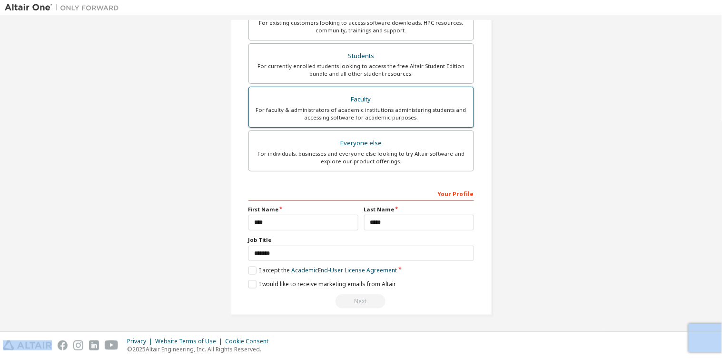 The height and width of the screenshot is (359, 722). Describe the element at coordinates (200, 349) in the screenshot. I see `p: © 2025 Altair Engineering, Inc. All Rights Reserved.` at that location.